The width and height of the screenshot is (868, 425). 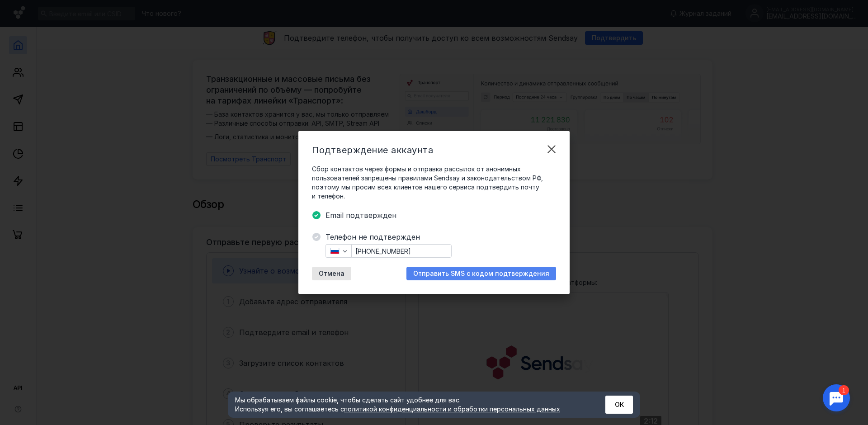 I want to click on a: политикой конфиденциальности и обработки персональных данных, so click(x=452, y=409).